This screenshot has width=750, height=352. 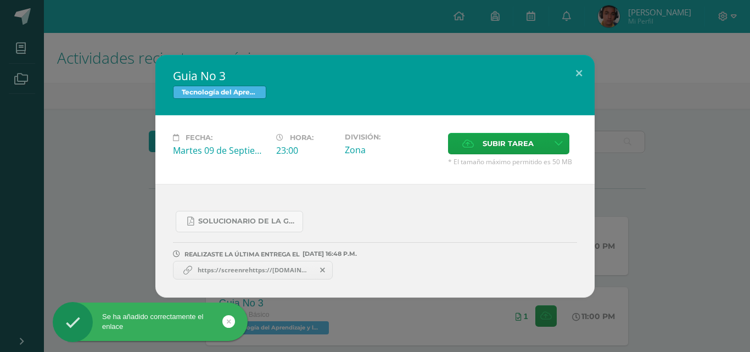 What do you see at coordinates (150, 322) in the screenshot?
I see `div: Se ha añadido correctamente el enlace` at bounding box center [150, 322].